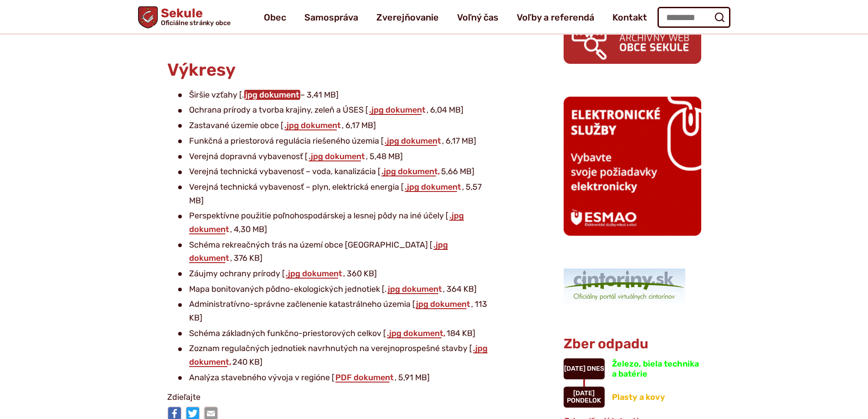 The image size is (868, 419). I want to click on img: Prejsť na domovskú stránku, so click(148, 17).